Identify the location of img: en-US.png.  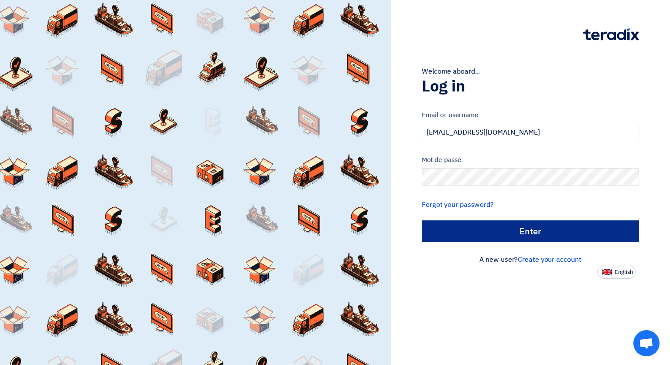
(607, 272).